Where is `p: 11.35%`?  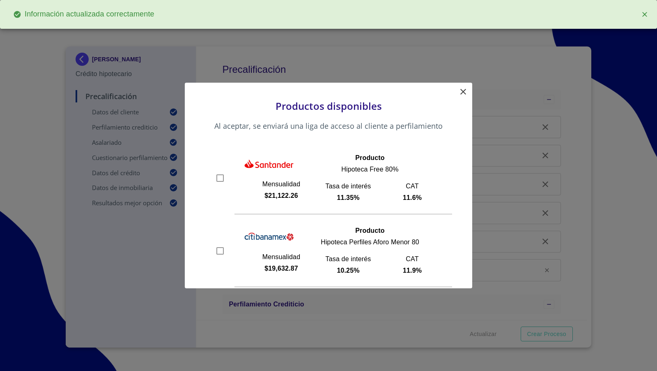 p: 11.35% is located at coordinates (348, 198).